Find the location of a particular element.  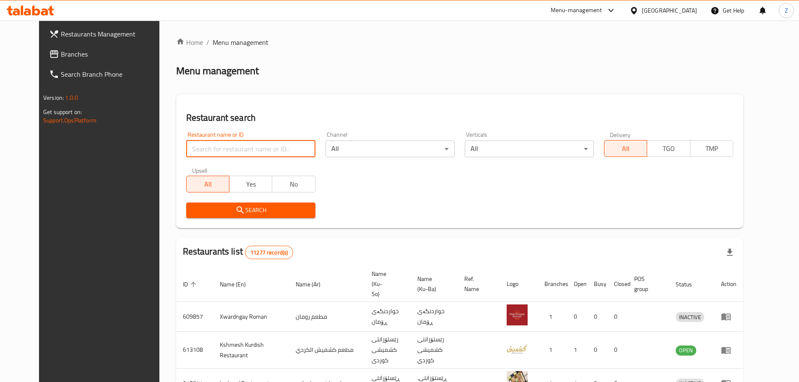

th: Busy is located at coordinates (597, 284).